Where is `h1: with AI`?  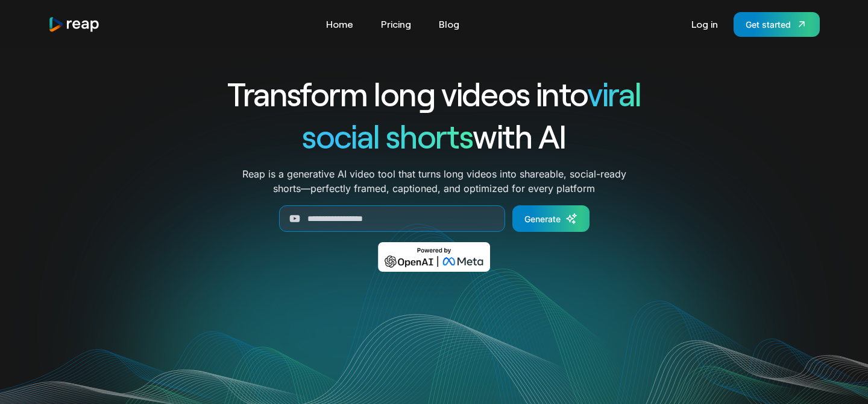 h1: with AI is located at coordinates (434, 136).